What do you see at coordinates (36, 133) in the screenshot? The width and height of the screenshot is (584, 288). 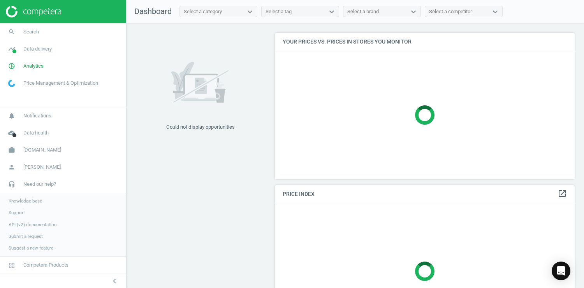 I see `span: Data health` at bounding box center [36, 133].